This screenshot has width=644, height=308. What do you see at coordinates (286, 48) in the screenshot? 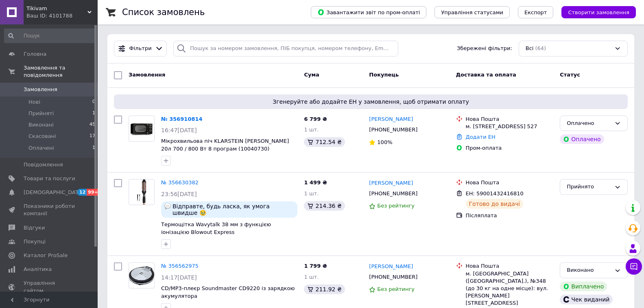
I see `input: Пошук за номером замовлення, ПІБ покупця, номером телефону, Email, номером накладної` at bounding box center [286, 48].